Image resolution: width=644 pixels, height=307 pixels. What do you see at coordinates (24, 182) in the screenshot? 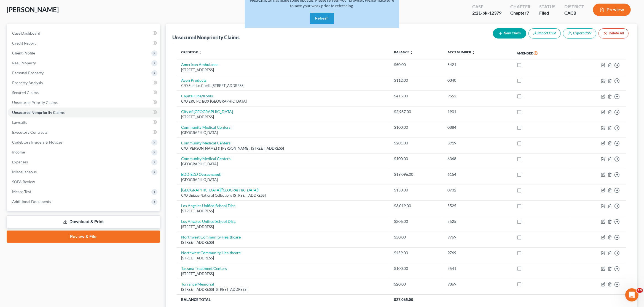
I see `span: SOFA Review` at bounding box center [24, 182].